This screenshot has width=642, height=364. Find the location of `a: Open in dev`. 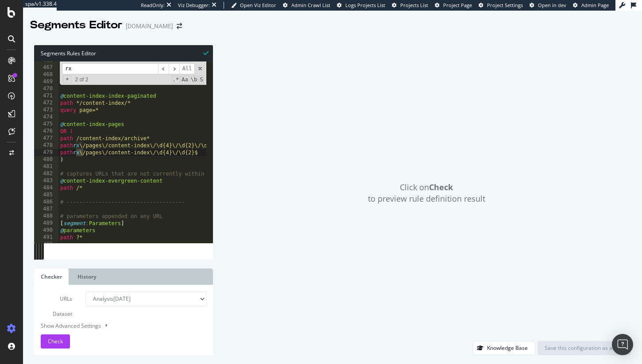

a: Open in dev is located at coordinates (548, 6).